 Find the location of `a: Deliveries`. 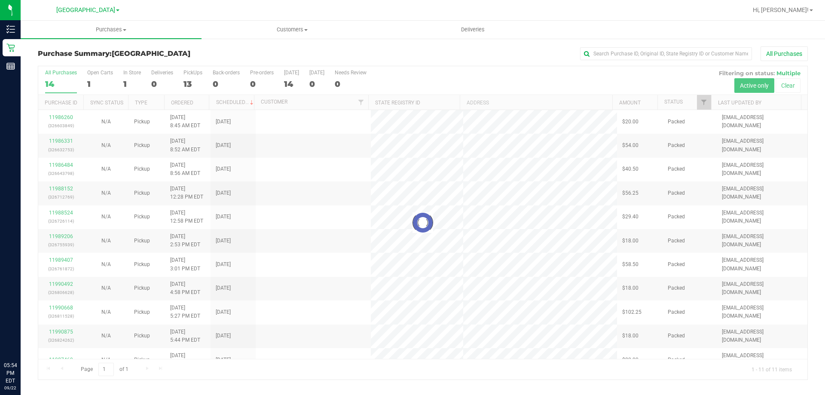

a: Deliveries is located at coordinates (473, 30).